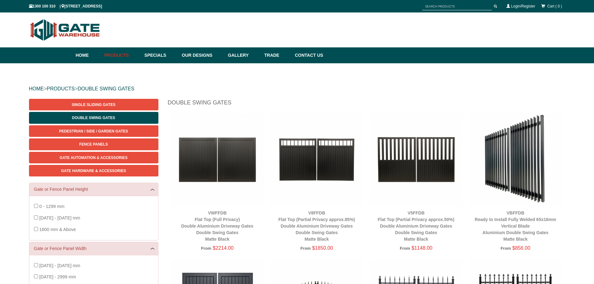 The width and height of the screenshot is (594, 284). What do you see at coordinates (316, 159) in the screenshot?
I see `img: V8FFDB - Flat Top (Partial Privacy approx.85%) - Double Aluminium Driveway Gates - Double Swing G...` at bounding box center [316, 159].